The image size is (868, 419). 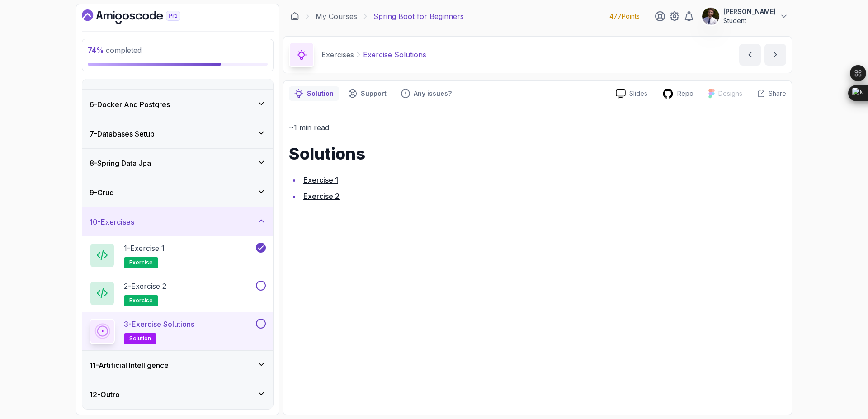 What do you see at coordinates (178, 193) in the screenshot?
I see `button: 9-Crud` at bounding box center [178, 193].